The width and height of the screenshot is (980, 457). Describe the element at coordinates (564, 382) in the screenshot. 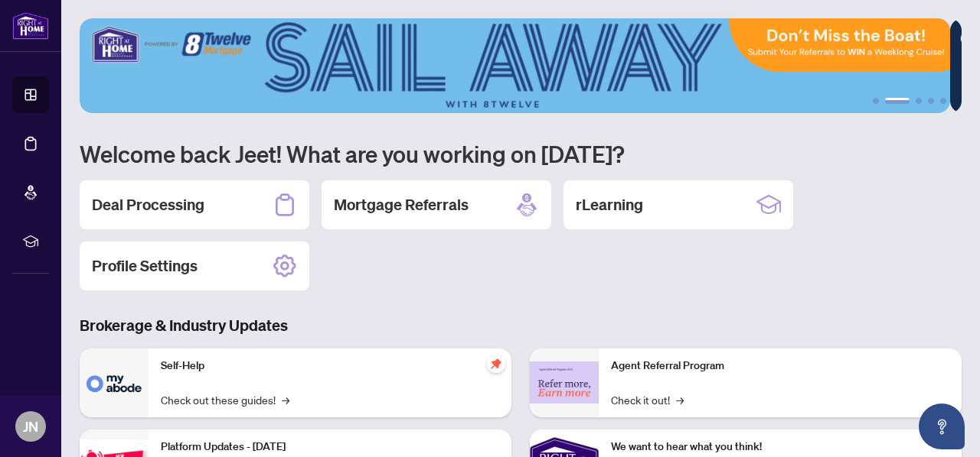

I see `img: Agent Referral Program` at that location.